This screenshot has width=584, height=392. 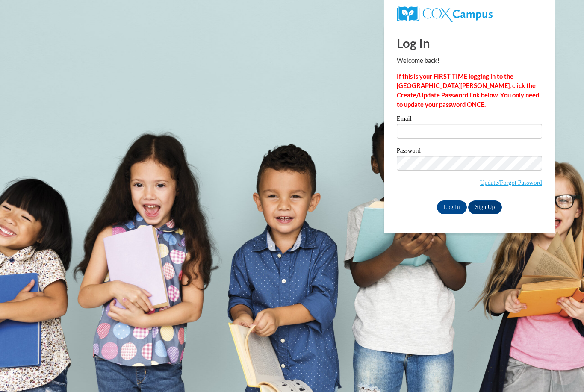 I want to click on p: Welcome back!, so click(x=469, y=60).